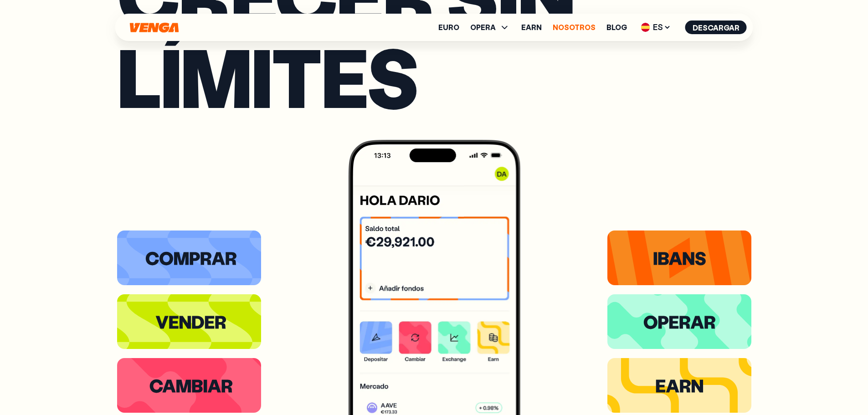 The height and width of the screenshot is (415, 868). What do you see at coordinates (155, 27) in the screenshot?
I see `a: Inicio` at bounding box center [155, 27].